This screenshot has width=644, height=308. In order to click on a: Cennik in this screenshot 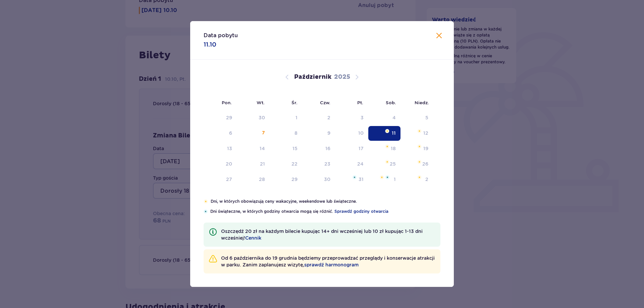, I will do `click(253, 238)`.